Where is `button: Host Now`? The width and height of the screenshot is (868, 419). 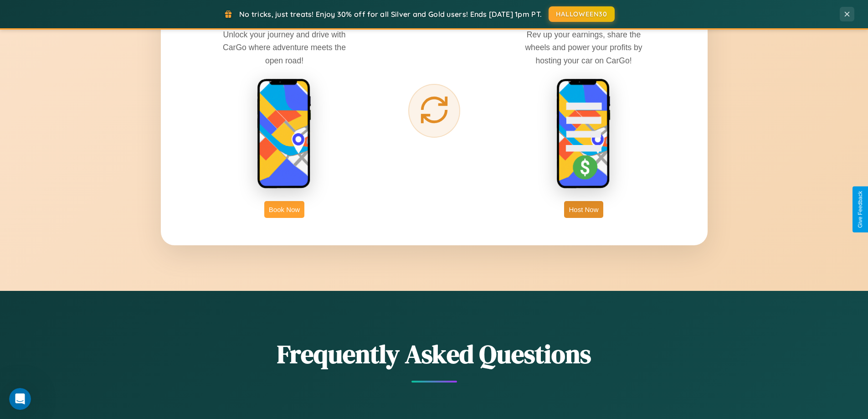
button: Host Now is located at coordinates (583, 210).